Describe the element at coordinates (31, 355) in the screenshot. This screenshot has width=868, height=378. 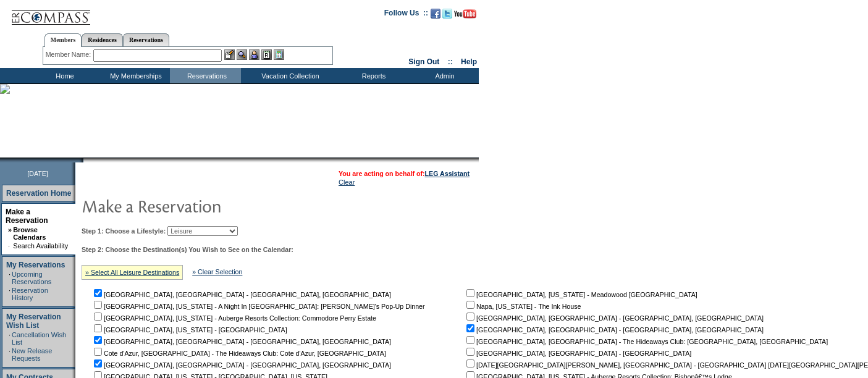
I see `a: New Release Requests` at that location.